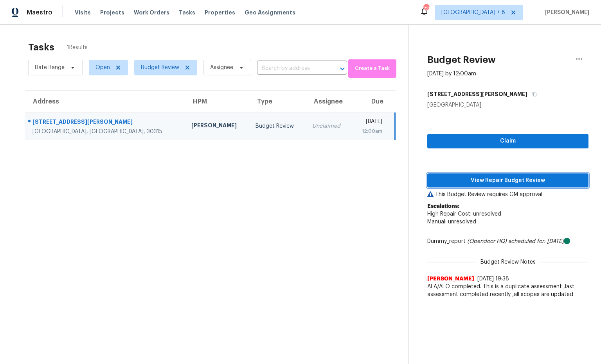 The width and height of the screenshot is (601, 364). I want to click on button: Open, so click(343, 69).